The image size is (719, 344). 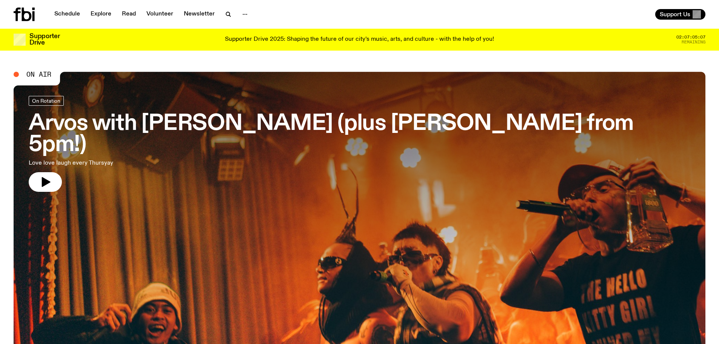 What do you see at coordinates (101, 14) in the screenshot?
I see `a: Explore` at bounding box center [101, 14].